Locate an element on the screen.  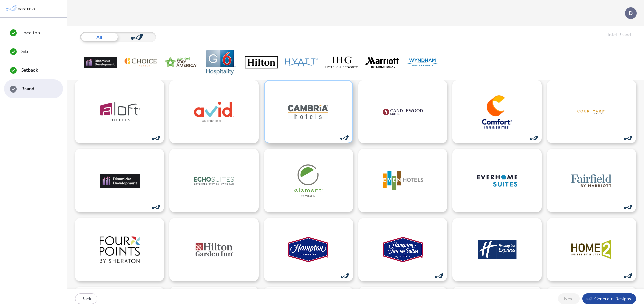
span: Site is located at coordinates (25, 51).